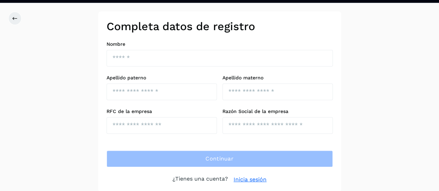 This screenshot has width=439, height=191. Describe the element at coordinates (200, 180) in the screenshot. I see `p: ¿Tienes una cuenta?` at that location.